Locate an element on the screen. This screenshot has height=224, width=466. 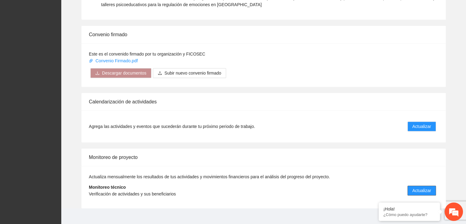
span: Estamos en línea. is located at coordinates (60, 106).